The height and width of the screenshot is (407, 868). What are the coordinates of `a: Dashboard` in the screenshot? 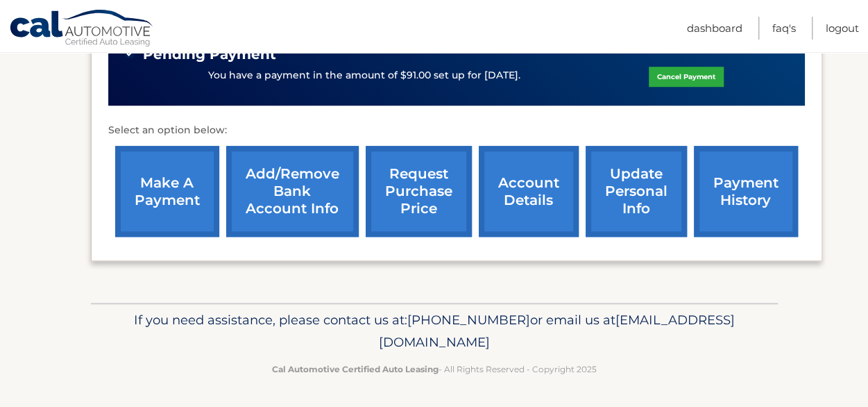 It's located at (714, 27).